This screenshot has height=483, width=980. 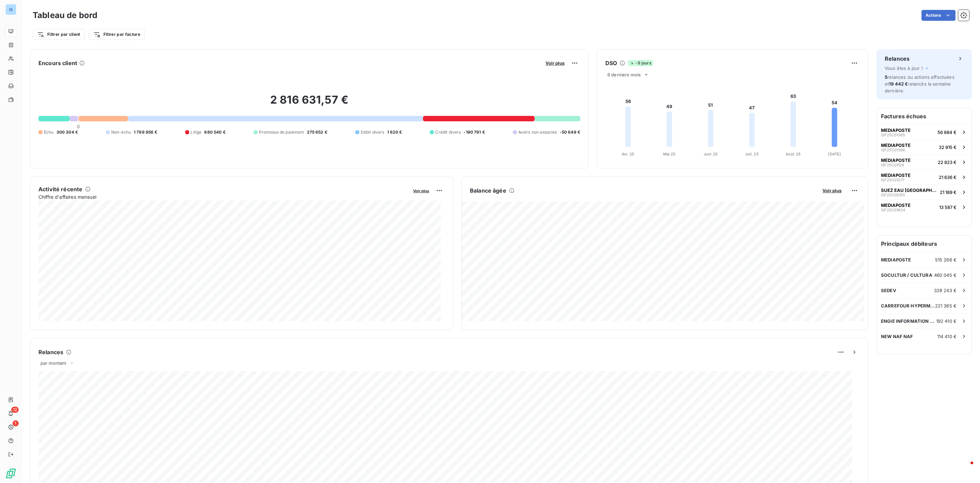 What do you see at coordinates (196, 132) in the screenshot?
I see `span: Litige` at bounding box center [196, 132].